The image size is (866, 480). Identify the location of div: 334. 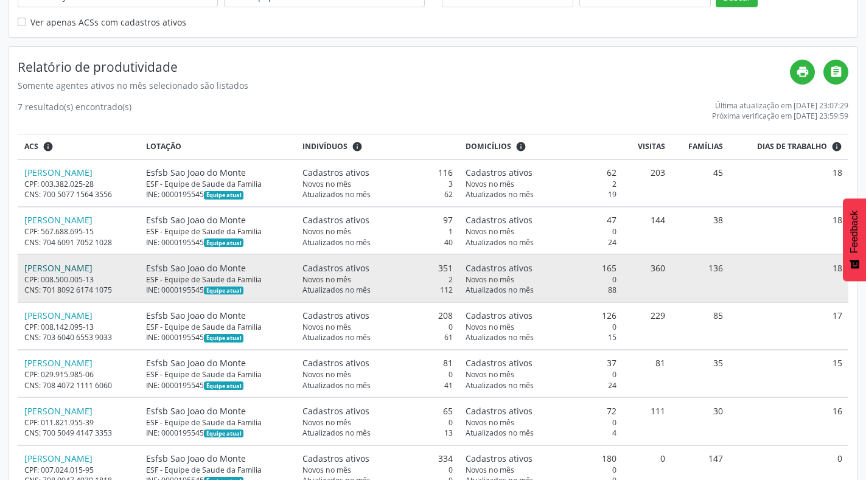
(378, 458).